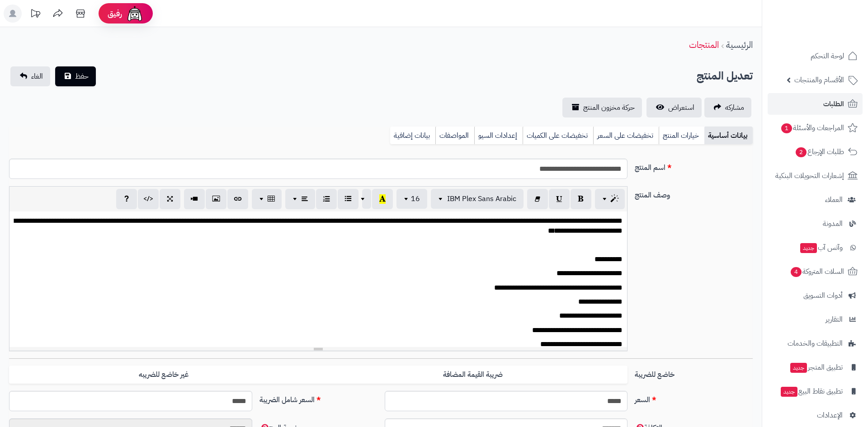 This screenshot has width=868, height=427. Describe the element at coordinates (694, 193) in the screenshot. I see `label: وصف المنتج` at that location.